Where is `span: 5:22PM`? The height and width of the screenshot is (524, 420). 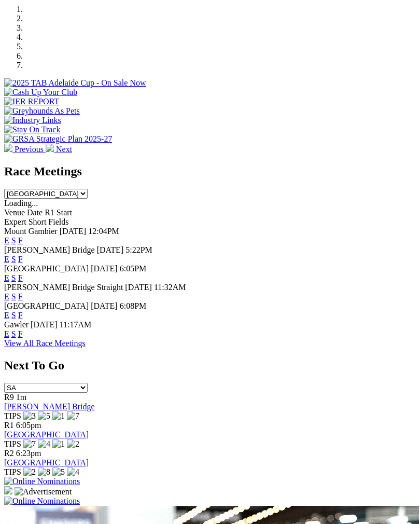 span: 5:22PM is located at coordinates (139, 250).